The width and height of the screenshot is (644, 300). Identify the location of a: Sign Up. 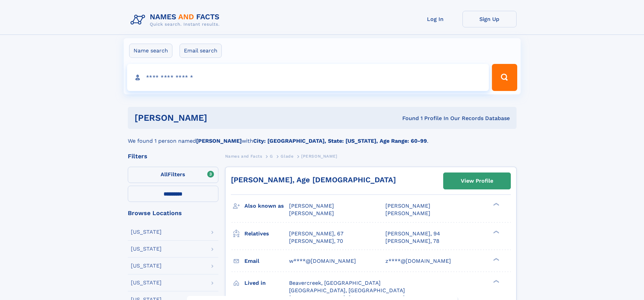
(489, 19).